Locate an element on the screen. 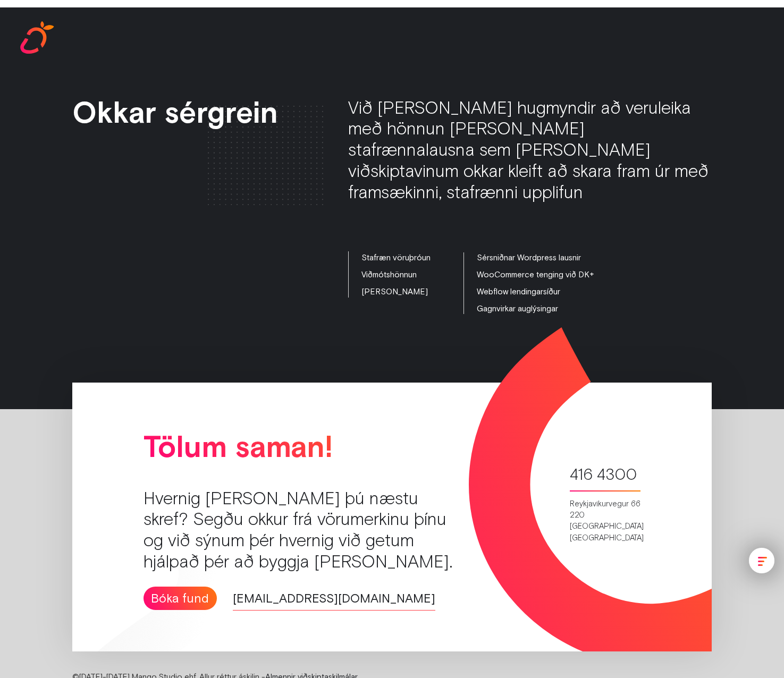 The image size is (784, 678). h2: Okkar sérgrein is located at coordinates (207, 112).